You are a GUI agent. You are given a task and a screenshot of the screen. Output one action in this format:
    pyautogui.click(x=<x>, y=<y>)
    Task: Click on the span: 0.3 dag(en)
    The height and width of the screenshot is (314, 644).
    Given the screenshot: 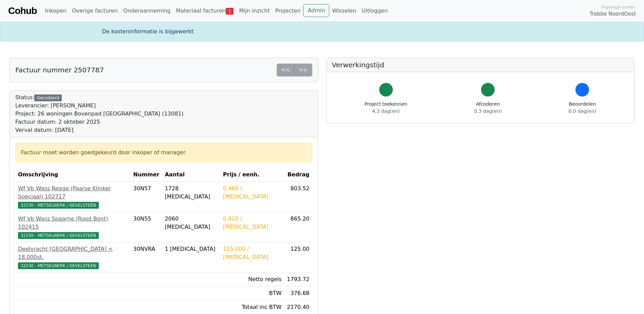 What is the action you would take?
    pyautogui.click(x=488, y=111)
    